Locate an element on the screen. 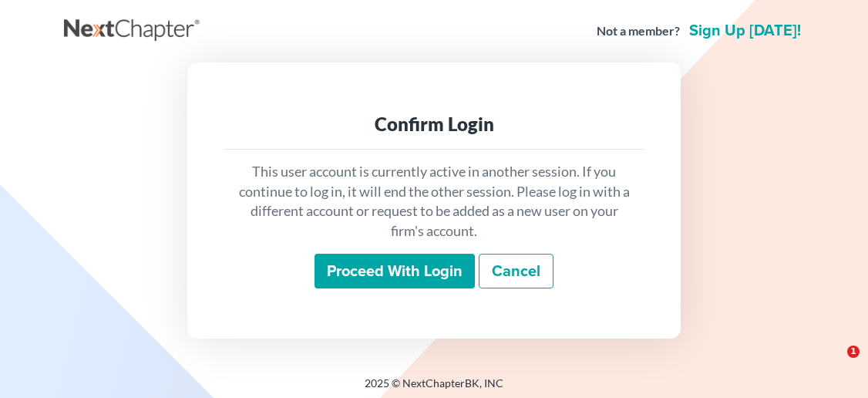  a: Cancel is located at coordinates (516, 271).